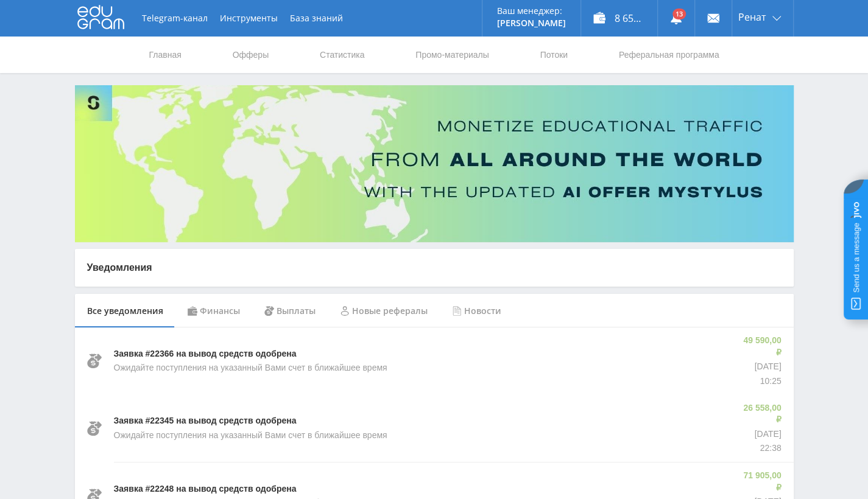 The height and width of the screenshot is (499, 868). What do you see at coordinates (434, 268) in the screenshot?
I see `p: Уведомления` at bounding box center [434, 268].